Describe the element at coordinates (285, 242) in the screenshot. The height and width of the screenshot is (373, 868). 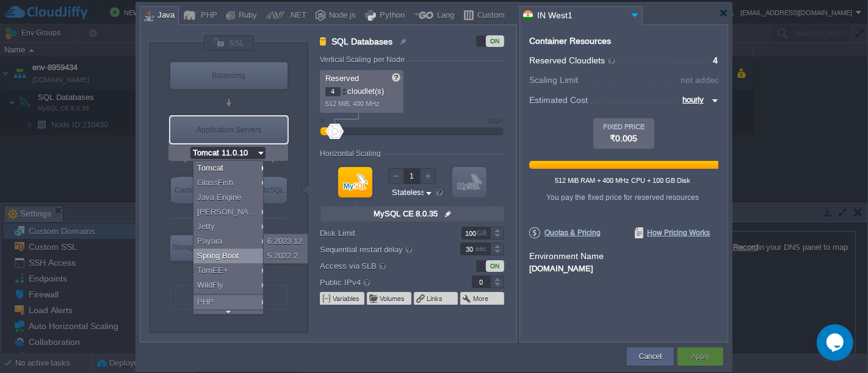
I see `div: 6.2023.12` at that location.